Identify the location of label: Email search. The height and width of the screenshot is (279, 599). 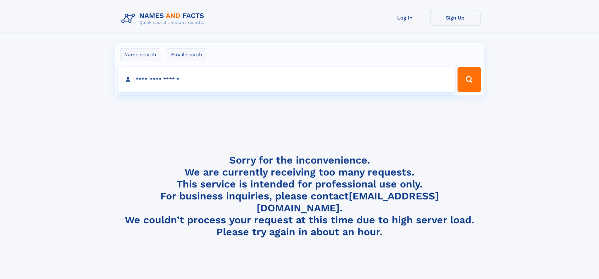
(186, 55).